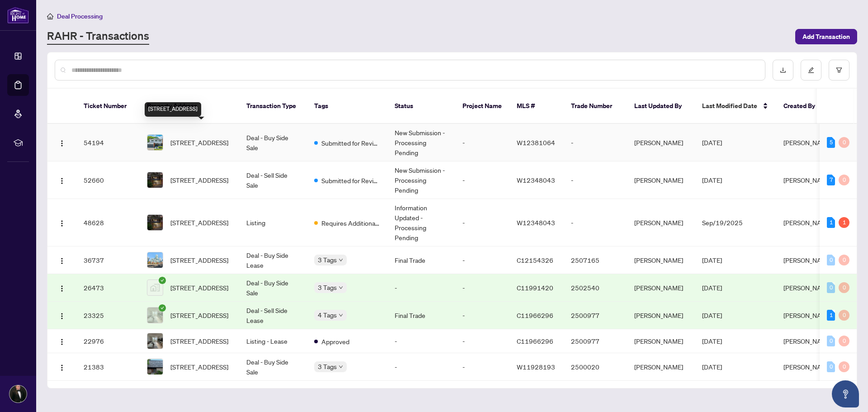 This screenshot has height=412, width=868. I want to click on button: edit, so click(811, 70).